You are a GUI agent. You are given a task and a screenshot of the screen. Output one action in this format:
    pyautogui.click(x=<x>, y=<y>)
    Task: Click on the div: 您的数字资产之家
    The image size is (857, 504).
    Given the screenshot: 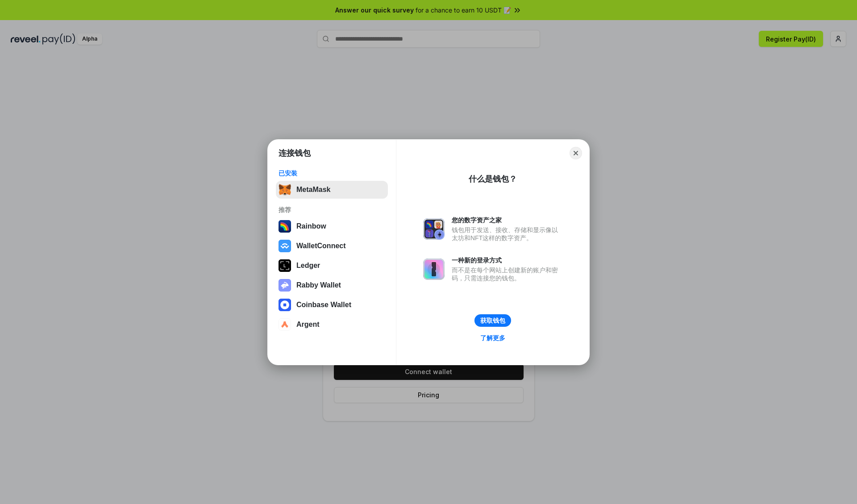 What is the action you would take?
    pyautogui.click(x=507, y=220)
    